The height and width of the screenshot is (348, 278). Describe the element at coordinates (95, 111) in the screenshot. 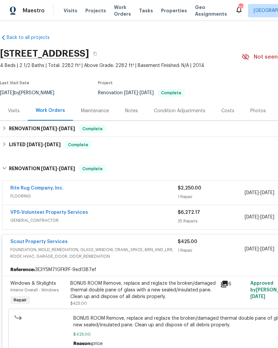

I see `div: Maintenance` at that location.